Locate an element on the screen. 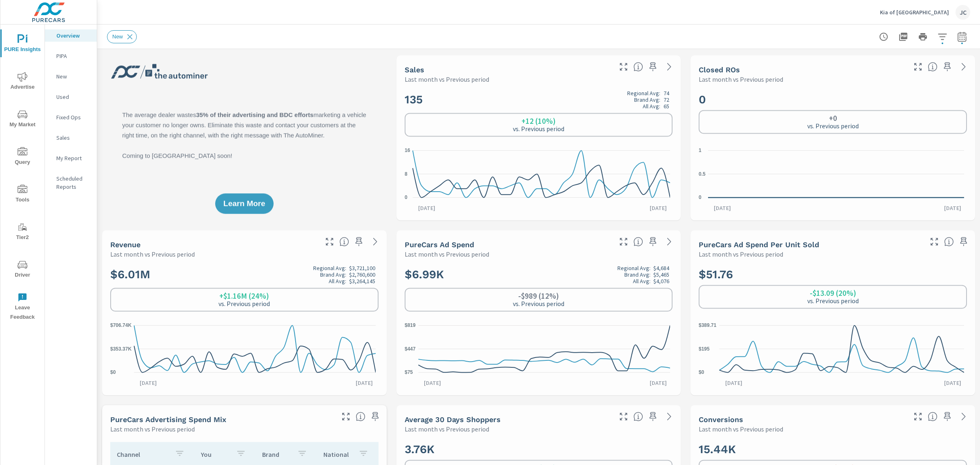 The height and width of the screenshot is (465, 980). h5: Closed ROs is located at coordinates (719, 69).